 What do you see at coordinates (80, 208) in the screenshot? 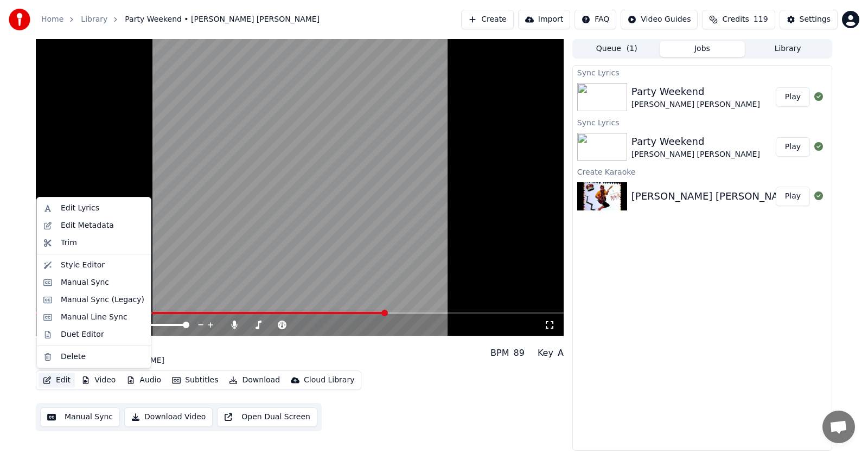
I see `div: Edit Lyrics` at bounding box center [80, 208].